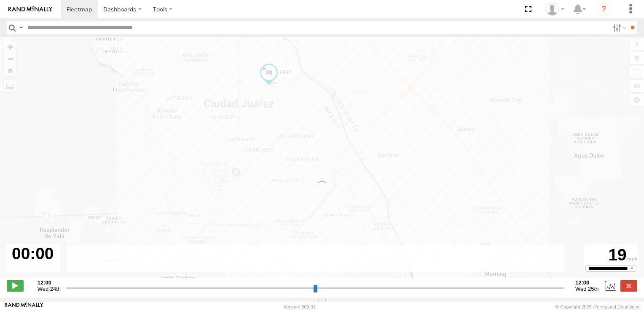 The image size is (644, 311). What do you see at coordinates (555, 9) in the screenshot?
I see `div: v Ramirez` at bounding box center [555, 9].